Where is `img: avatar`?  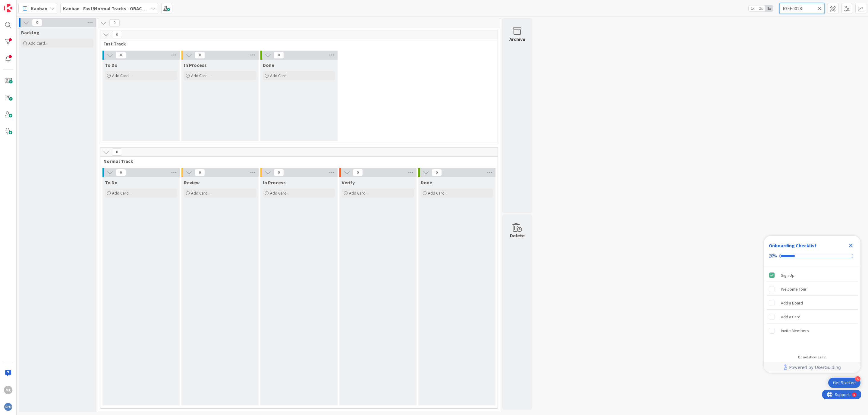 img: avatar is located at coordinates (8, 407).